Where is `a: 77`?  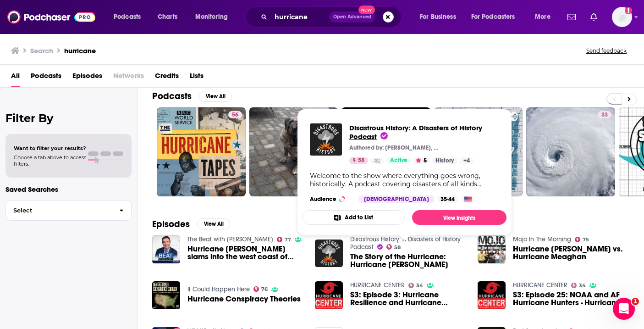 a: 77 is located at coordinates (284, 239).